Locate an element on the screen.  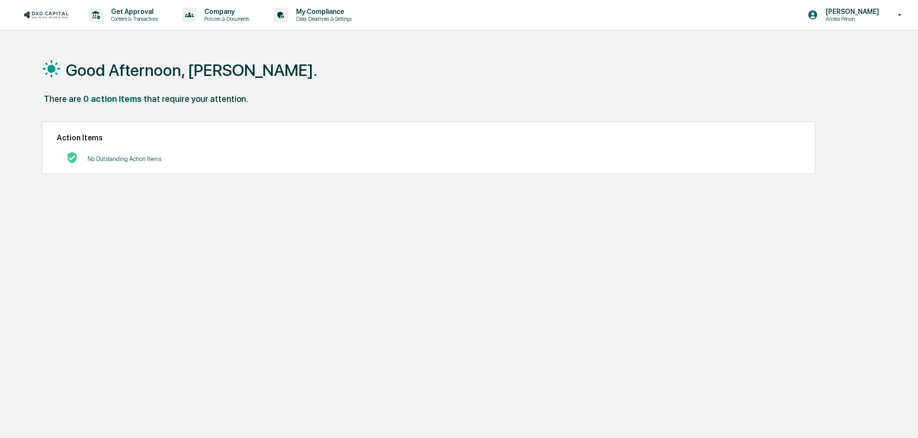
p: Data, Deadlines & Settings is located at coordinates (322, 19).